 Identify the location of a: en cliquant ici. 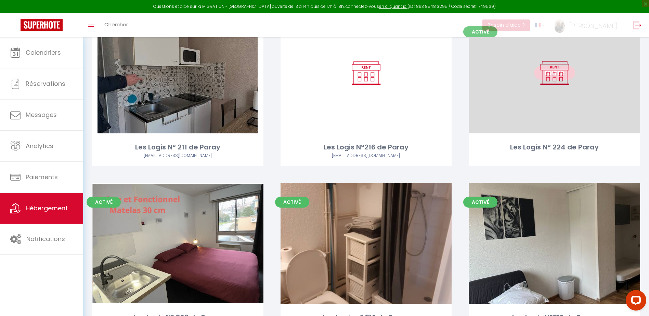
(393, 6).